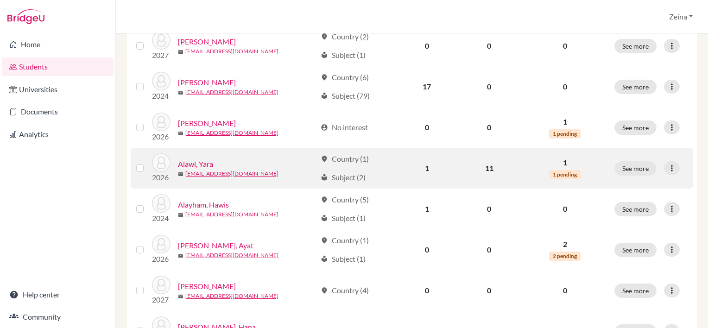 The image size is (708, 328). Describe the element at coordinates (161, 203) in the screenshot. I see `img: Alayham, Hawis` at that location.